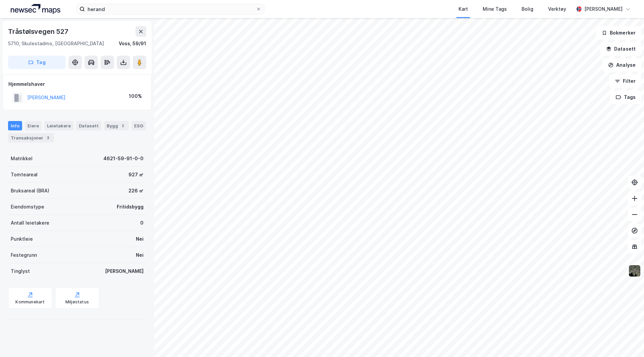  What do you see at coordinates (618, 33) in the screenshot?
I see `button: Bokmerker` at bounding box center [618, 33].